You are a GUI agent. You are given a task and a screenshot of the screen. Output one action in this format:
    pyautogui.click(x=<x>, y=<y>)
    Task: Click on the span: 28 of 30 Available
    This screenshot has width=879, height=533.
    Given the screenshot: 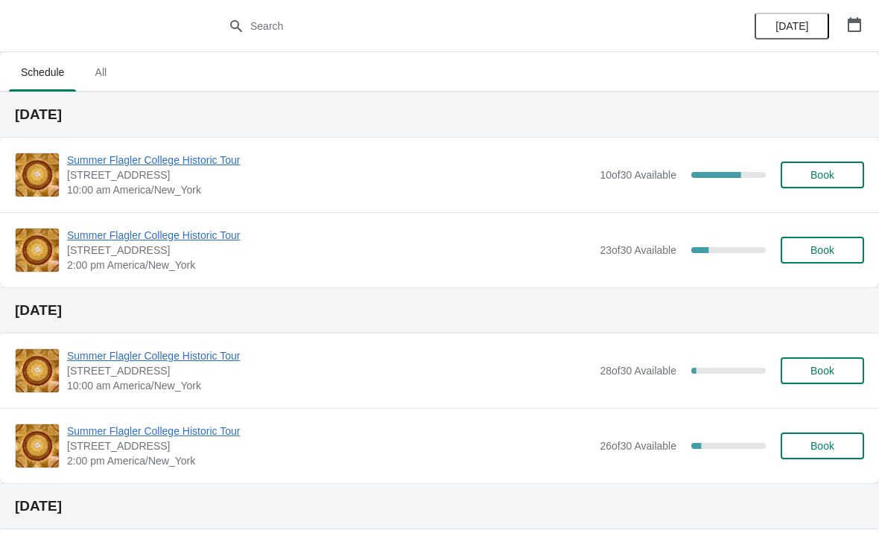 What is the action you would take?
    pyautogui.click(x=637, y=371)
    